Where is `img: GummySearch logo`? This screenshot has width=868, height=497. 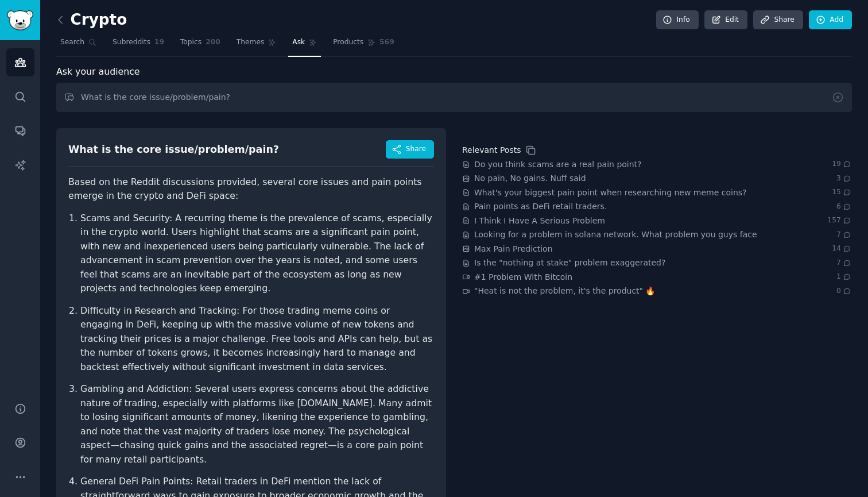
img: GummySearch logo is located at coordinates (20, 20).